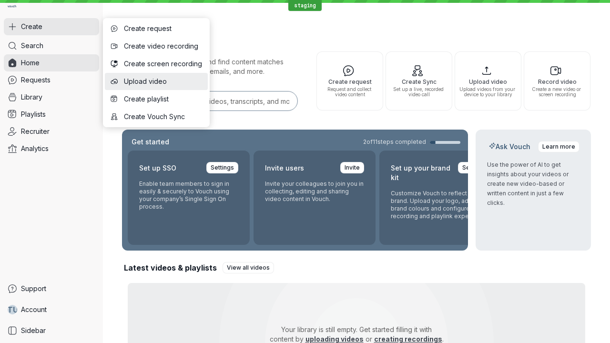  What do you see at coordinates (557, 81) in the screenshot?
I see `span: Record video` at bounding box center [557, 81].